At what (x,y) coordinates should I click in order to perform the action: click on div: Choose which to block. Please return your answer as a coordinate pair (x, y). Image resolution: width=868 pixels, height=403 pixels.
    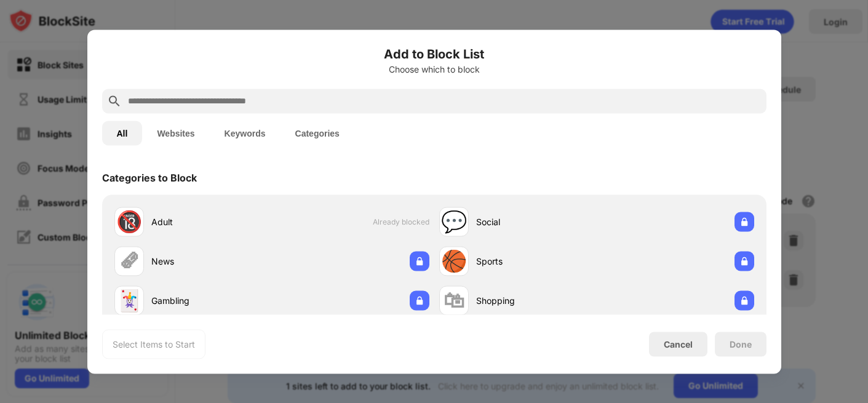
    Looking at the image, I should click on (434, 69).